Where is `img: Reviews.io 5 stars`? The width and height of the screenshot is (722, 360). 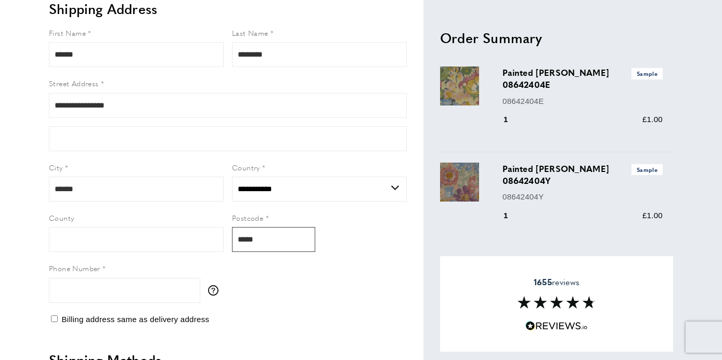 img: Reviews.io 5 stars is located at coordinates (556, 326).